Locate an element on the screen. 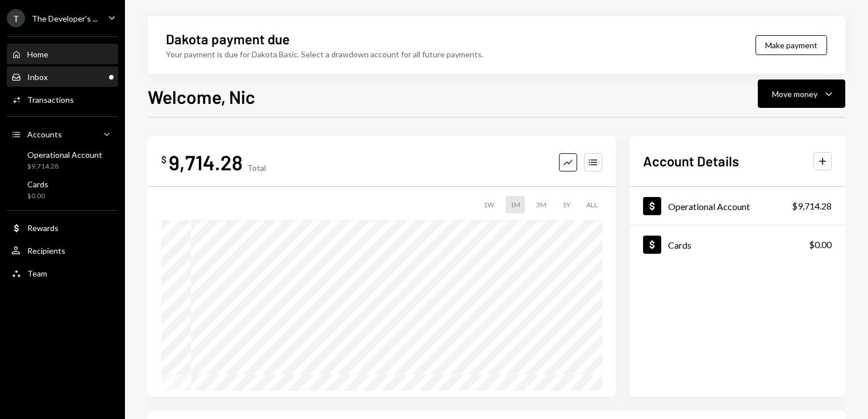 The image size is (868, 419). div: T is located at coordinates (16, 18).